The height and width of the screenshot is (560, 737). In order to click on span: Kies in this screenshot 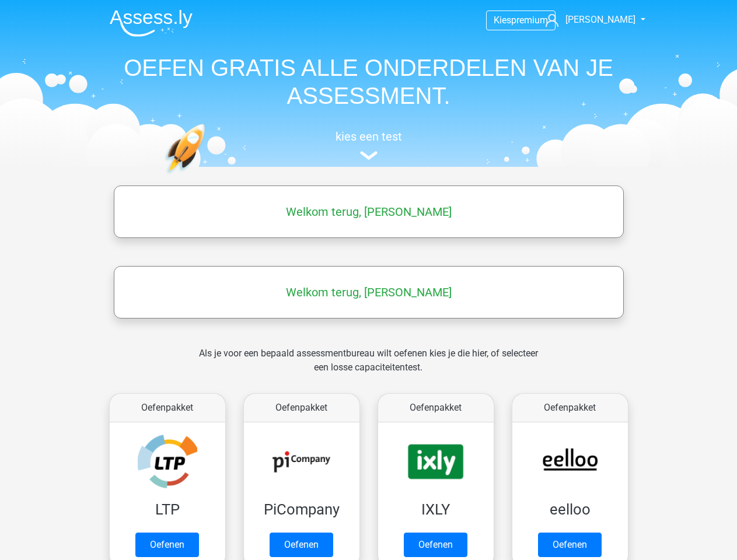, I will do `click(502, 20)`.